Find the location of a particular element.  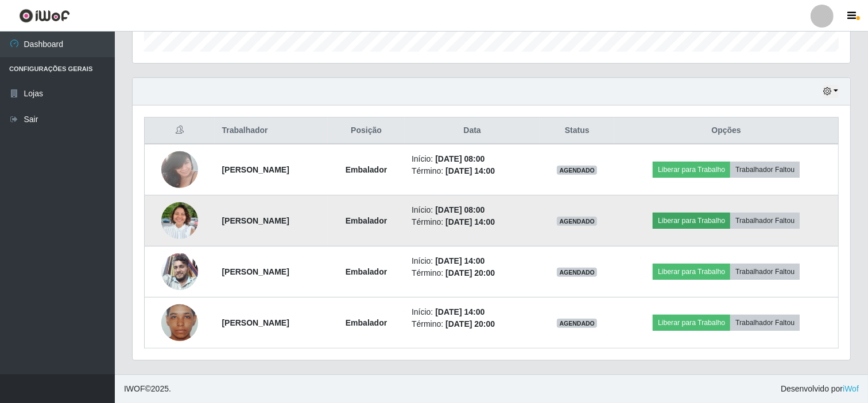

a: iWof is located at coordinates (851, 389).